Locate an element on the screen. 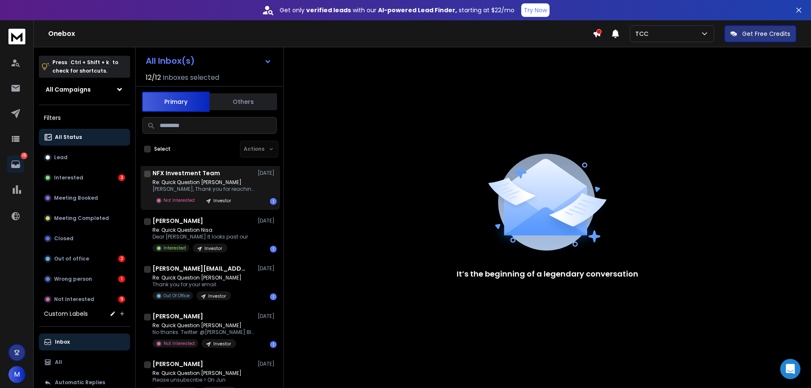 The height and width of the screenshot is (388, 811). button: All is located at coordinates (84, 362).